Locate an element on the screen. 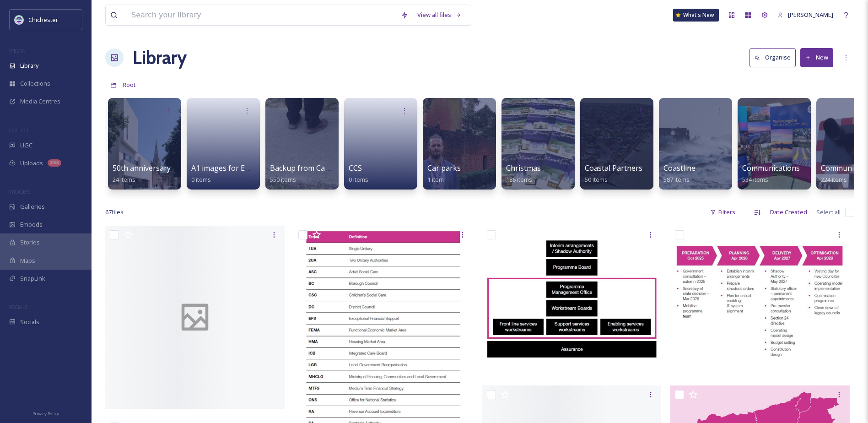  span: Embeds is located at coordinates (31, 224).